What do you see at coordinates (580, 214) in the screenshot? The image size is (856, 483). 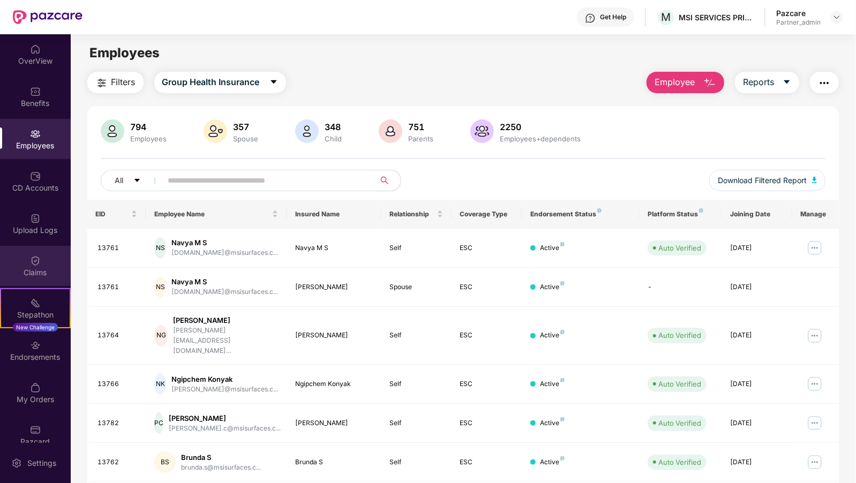 I see `div: Endorsement Status` at bounding box center [580, 214].